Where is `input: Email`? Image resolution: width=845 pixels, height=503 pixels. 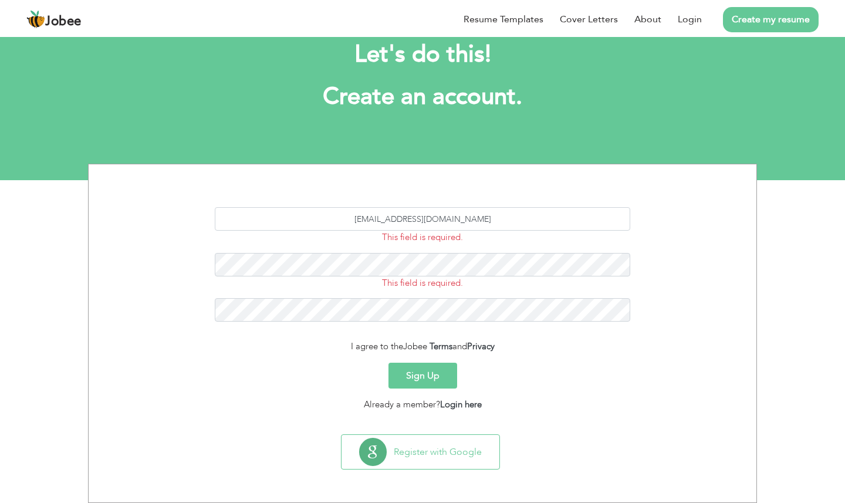 input: Email is located at coordinates (423, 219).